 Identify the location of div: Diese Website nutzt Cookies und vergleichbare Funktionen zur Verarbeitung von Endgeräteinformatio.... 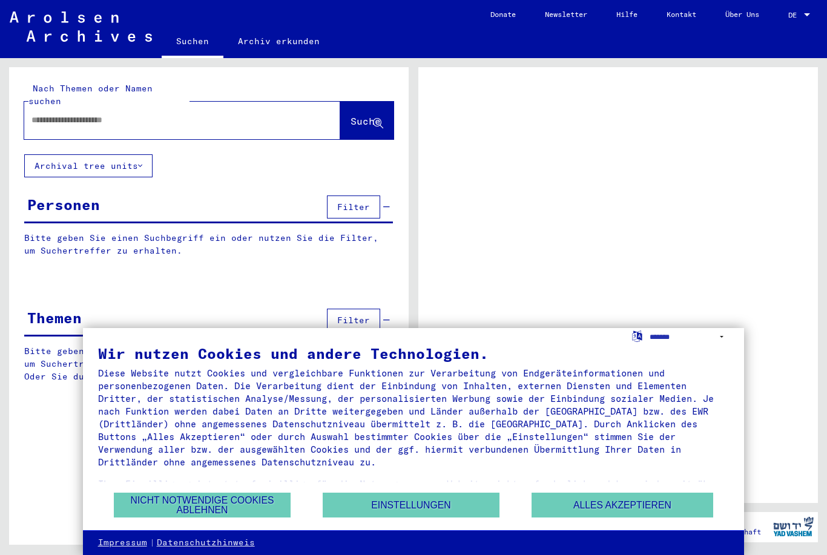
(413, 418).